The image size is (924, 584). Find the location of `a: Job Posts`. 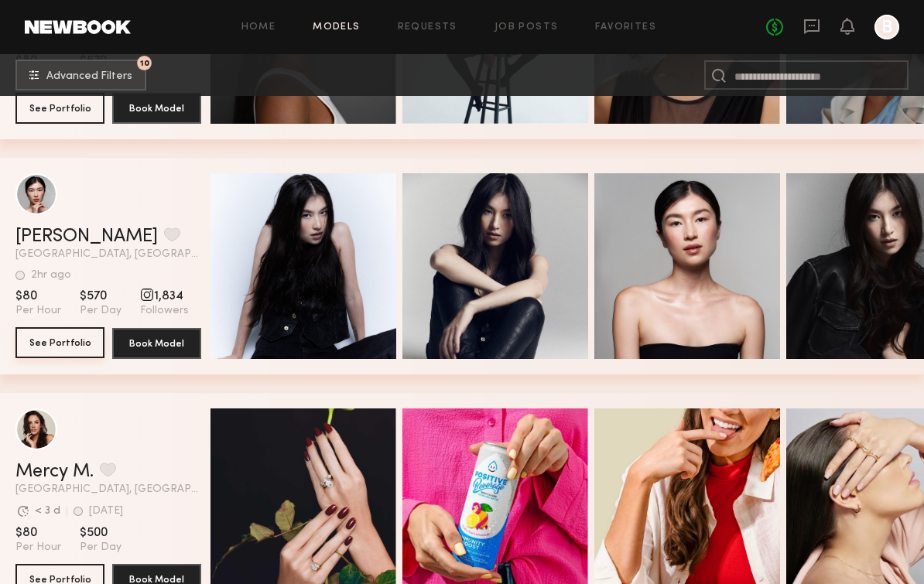

a: Job Posts is located at coordinates (526, 27).